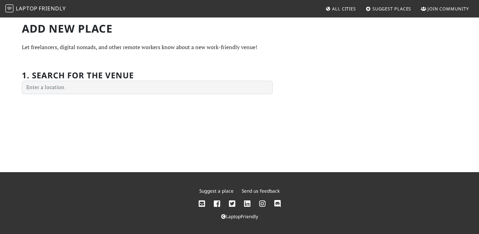  Describe the element at coordinates (389, 9) in the screenshot. I see `a: Suggest Places` at that location.